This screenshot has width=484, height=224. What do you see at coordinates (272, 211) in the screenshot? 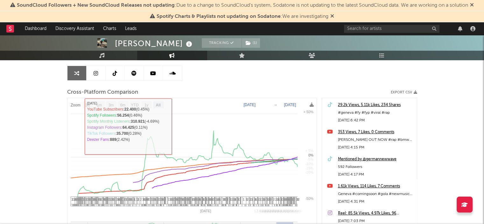
I see `text: 22. Aug` at bounding box center [272, 211].